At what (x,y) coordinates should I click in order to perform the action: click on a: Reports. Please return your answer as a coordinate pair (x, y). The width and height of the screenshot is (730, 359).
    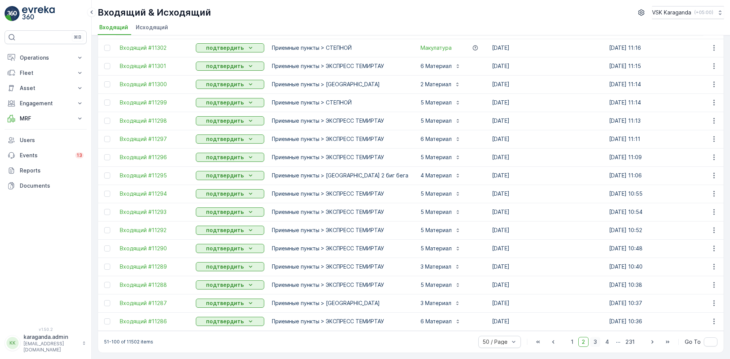
    Looking at the image, I should click on (46, 171).